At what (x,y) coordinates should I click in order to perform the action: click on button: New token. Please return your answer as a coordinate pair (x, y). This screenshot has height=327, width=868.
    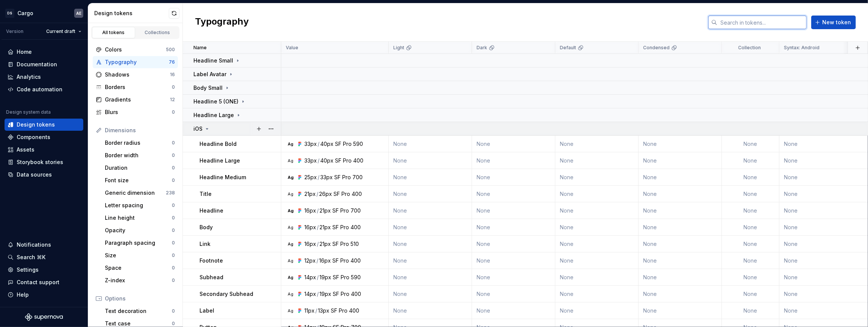
    Looking at the image, I should click on (834, 23).